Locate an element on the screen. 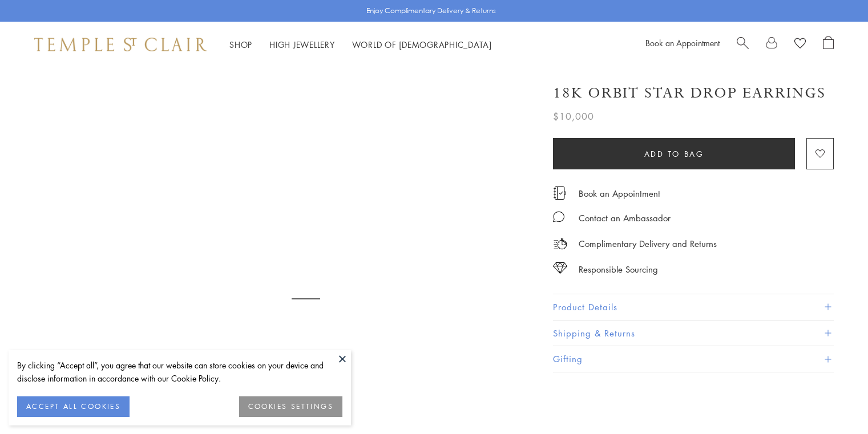 The image size is (868, 434). button: Add to bag is located at coordinates (674, 153).